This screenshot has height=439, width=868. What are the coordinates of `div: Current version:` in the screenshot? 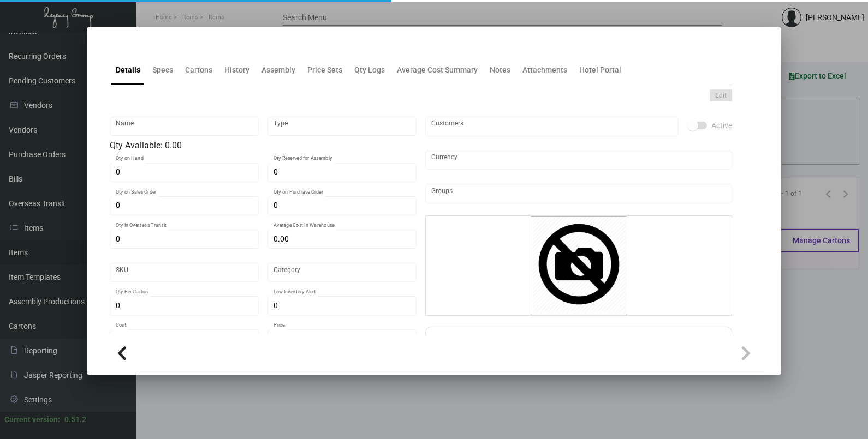 It's located at (32, 420).